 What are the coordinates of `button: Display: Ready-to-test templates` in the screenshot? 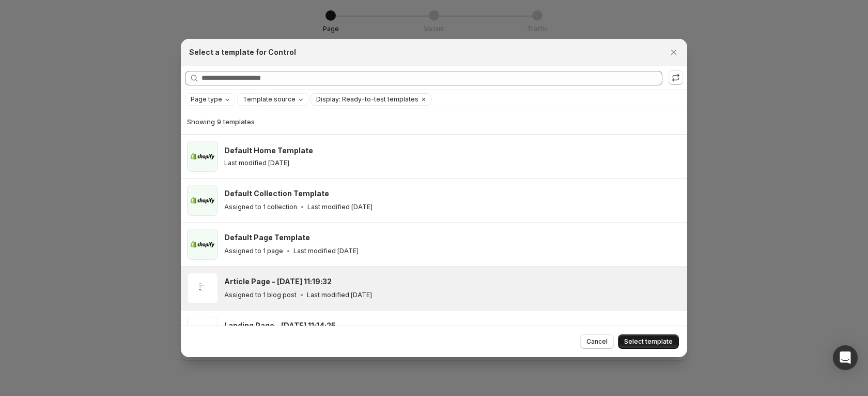 It's located at (364, 100).